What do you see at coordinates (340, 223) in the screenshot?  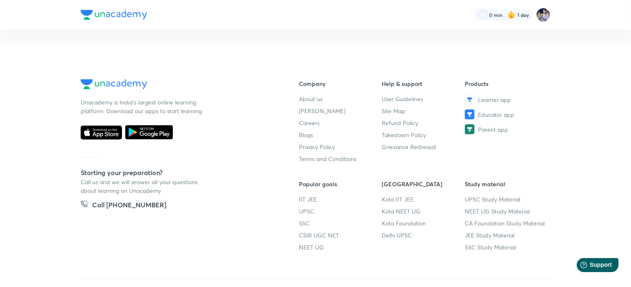 I see `a: SSC` at bounding box center [340, 223].